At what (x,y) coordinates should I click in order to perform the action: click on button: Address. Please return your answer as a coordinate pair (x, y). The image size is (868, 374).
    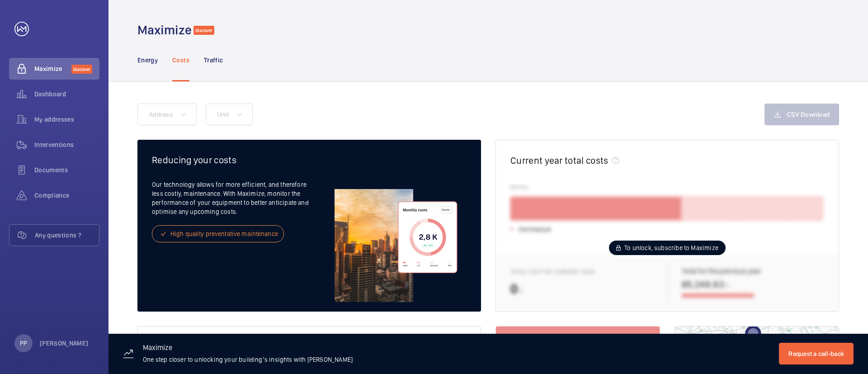
    Looking at the image, I should click on (167, 114).